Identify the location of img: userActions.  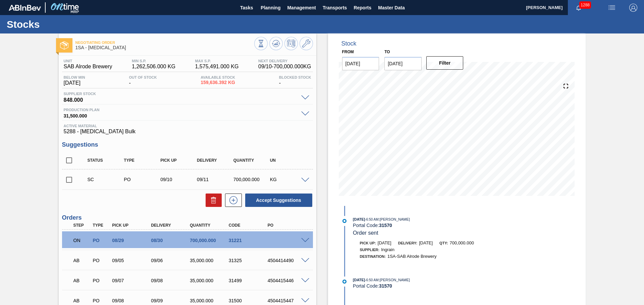
(612, 8).